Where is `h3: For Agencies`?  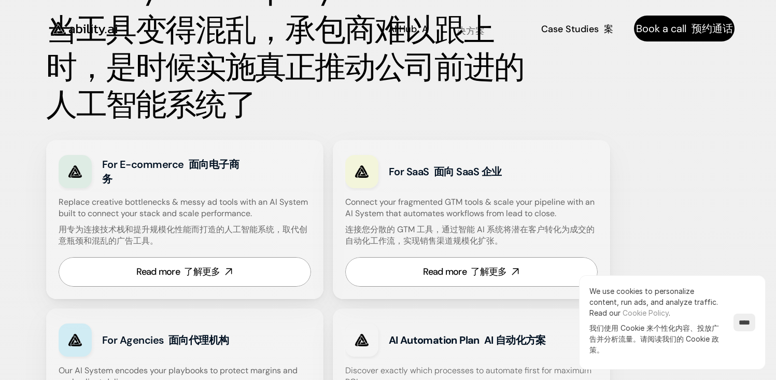 h3: For Agencies is located at coordinates (173, 340).